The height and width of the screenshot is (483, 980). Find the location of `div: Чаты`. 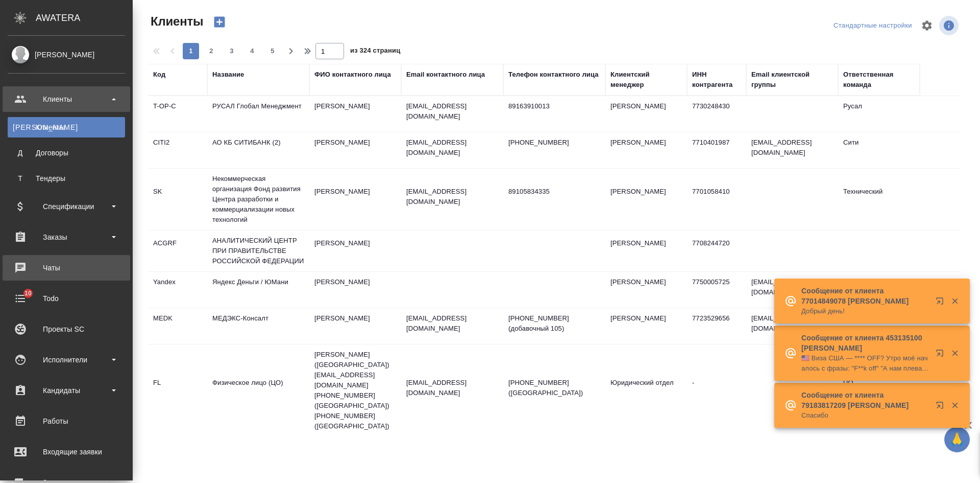

div: Чаты is located at coordinates (66, 268).